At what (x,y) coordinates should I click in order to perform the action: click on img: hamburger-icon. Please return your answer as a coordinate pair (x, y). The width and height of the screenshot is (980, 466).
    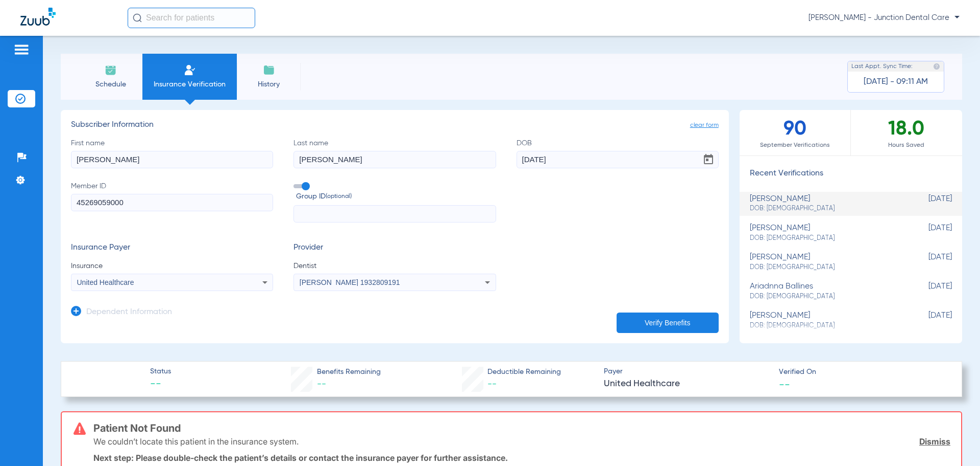
    Looking at the image, I should click on (21, 50).